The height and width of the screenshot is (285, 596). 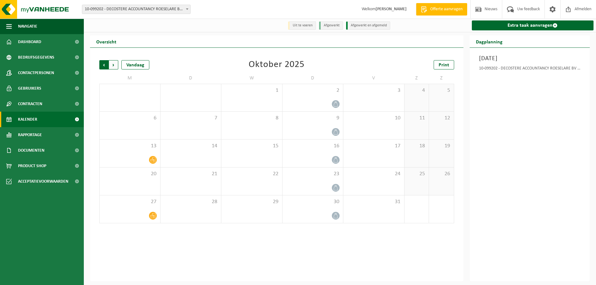 What do you see at coordinates (313, 174) in the screenshot?
I see `span: 23` at bounding box center [313, 174].